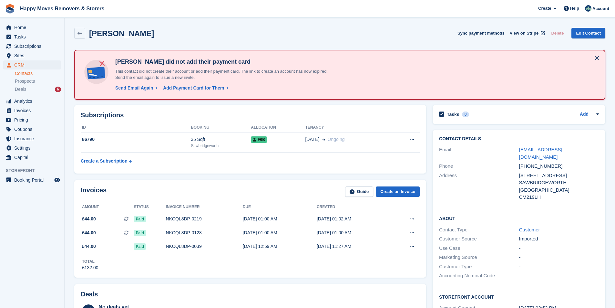 This screenshot has width=615, height=308. What do you see at coordinates (465, 114) in the screenshot?
I see `div: 0` at bounding box center [465, 114].